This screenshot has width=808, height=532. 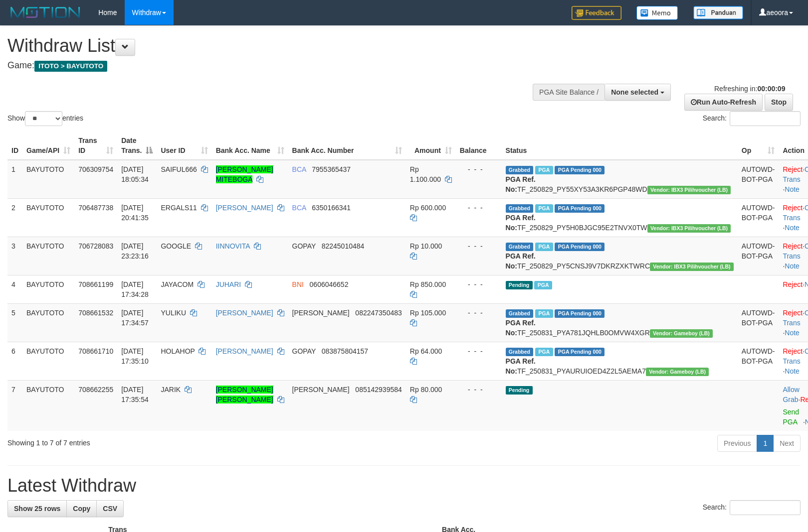 I want to click on span: Show 25 rows, so click(x=37, y=509).